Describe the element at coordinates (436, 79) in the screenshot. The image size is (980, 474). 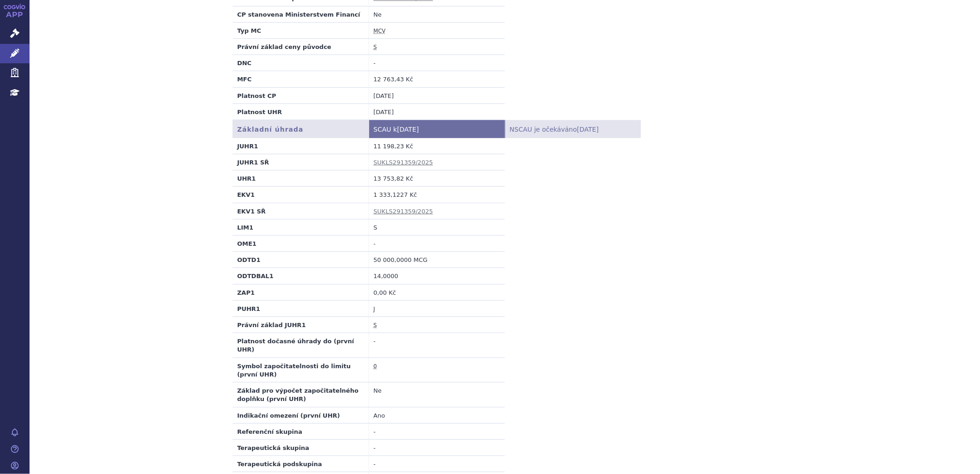
I see `td: 12 763,43 Kč` at that location.